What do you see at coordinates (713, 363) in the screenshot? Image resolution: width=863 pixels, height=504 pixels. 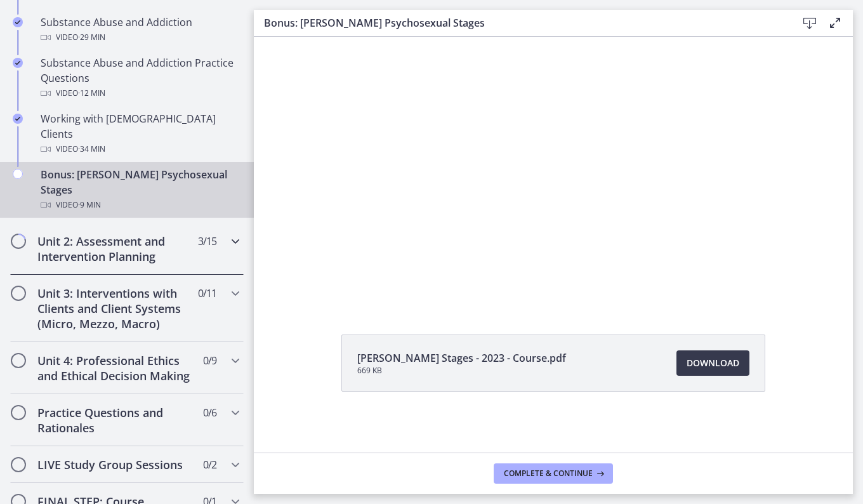 I see `span: Download` at bounding box center [713, 363].